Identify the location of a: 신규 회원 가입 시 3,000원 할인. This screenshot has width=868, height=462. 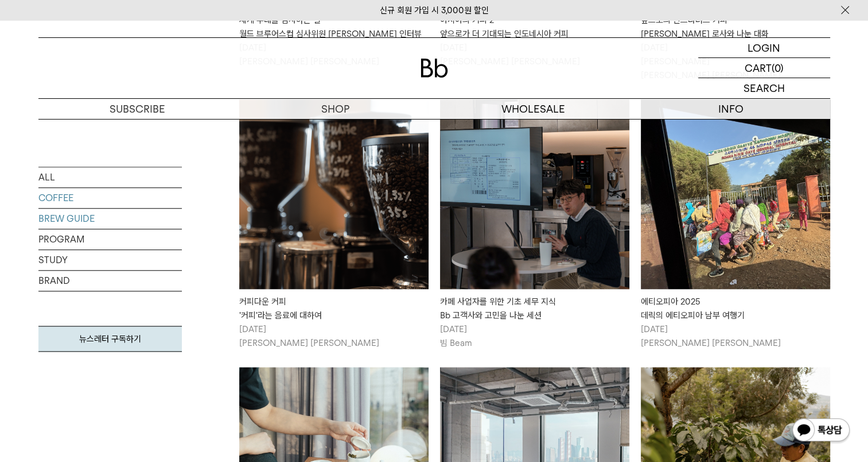
(434, 10).